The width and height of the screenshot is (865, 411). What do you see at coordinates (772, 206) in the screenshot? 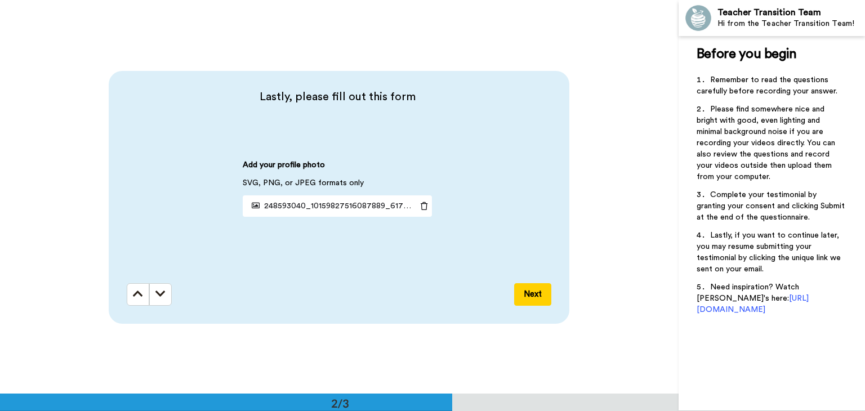
I see `span: Complete your testimonial by granting your consent and clicking Submit at the end of the question...` at bounding box center [772, 206].